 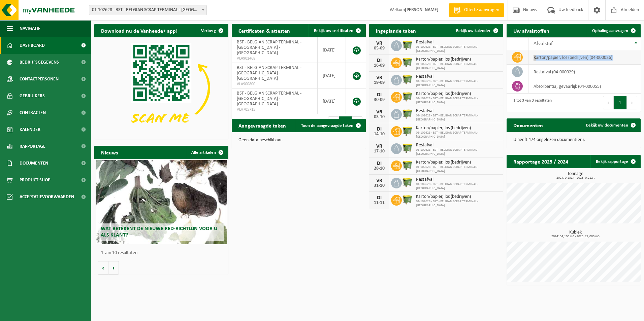 I want to click on span: VLA900800, so click(x=274, y=84).